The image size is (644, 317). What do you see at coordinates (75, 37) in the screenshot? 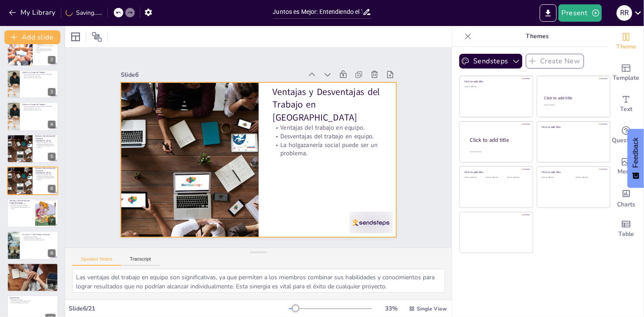
I see `div: Layout` at bounding box center [75, 37].